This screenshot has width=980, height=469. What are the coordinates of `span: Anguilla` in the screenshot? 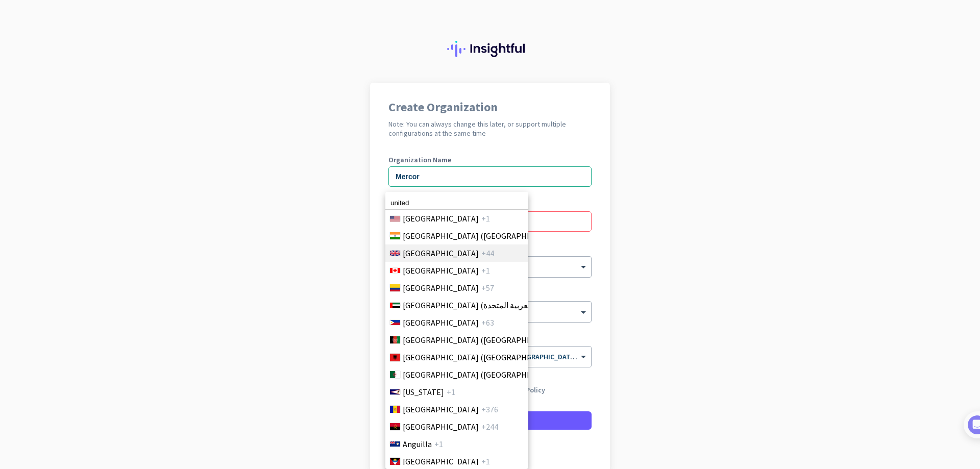 It's located at (417, 444).